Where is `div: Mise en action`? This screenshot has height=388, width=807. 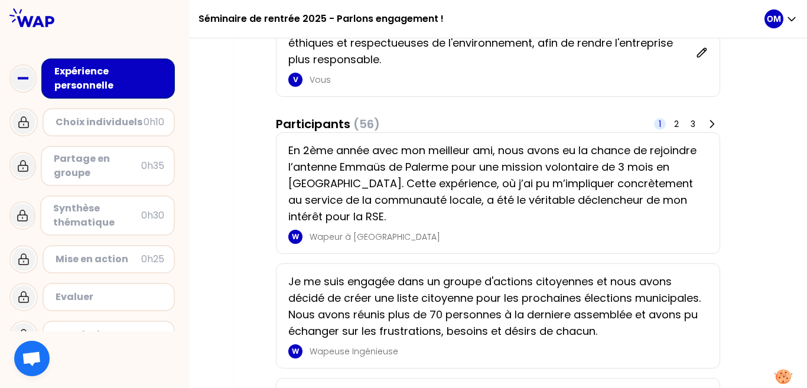
div: Mise en action is located at coordinates (98, 259).